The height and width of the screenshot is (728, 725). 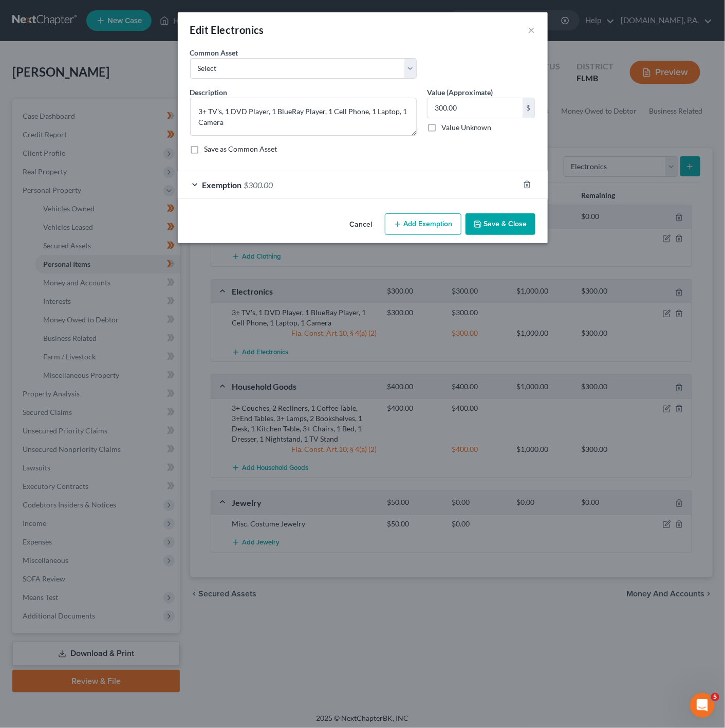 What do you see at coordinates (467, 127) in the screenshot?
I see `label: Value Unknown` at bounding box center [467, 127].